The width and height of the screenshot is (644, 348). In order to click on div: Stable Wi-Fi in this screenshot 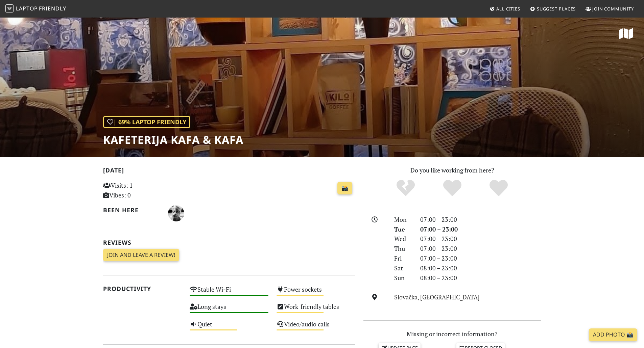, I will do `click(229, 292)`.